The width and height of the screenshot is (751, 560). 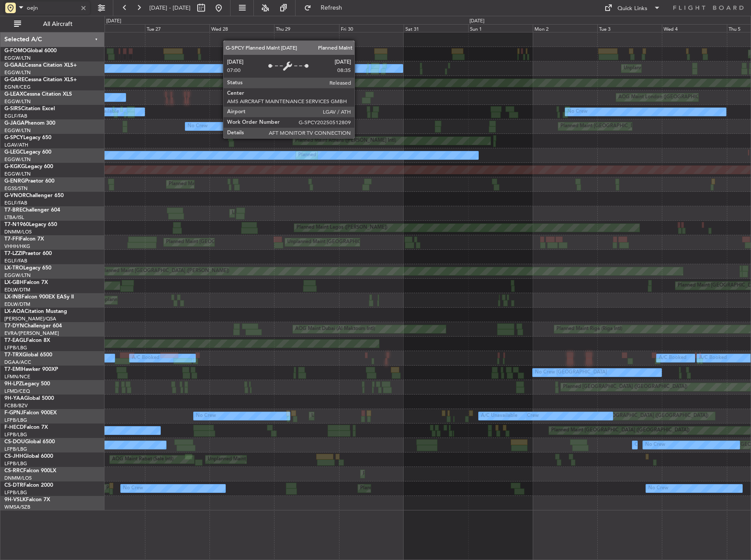 What do you see at coordinates (632, 9) in the screenshot?
I see `div: Quick Links` at bounding box center [632, 9].